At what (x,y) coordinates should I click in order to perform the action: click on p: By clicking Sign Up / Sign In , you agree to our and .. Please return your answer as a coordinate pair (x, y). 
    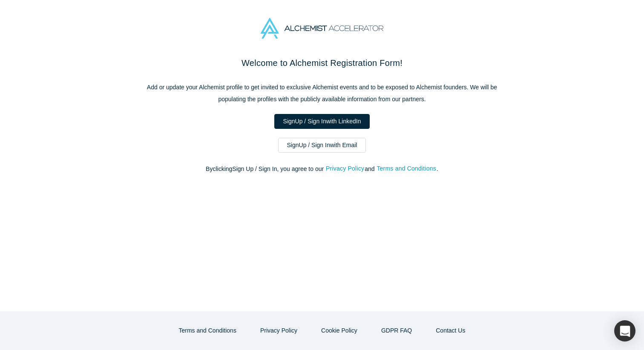
    Looking at the image, I should click on (322, 169).